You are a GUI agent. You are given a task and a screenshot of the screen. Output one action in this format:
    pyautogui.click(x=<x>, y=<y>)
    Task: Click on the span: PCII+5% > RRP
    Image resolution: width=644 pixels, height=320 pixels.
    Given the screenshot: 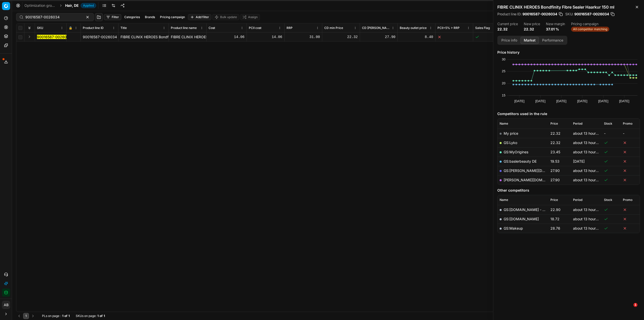 What is the action you would take?
    pyautogui.click(x=448, y=28)
    